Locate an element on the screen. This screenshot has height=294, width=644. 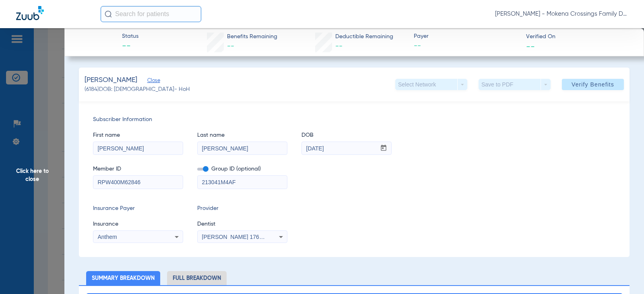
span: DOB is located at coordinates (346, 135).